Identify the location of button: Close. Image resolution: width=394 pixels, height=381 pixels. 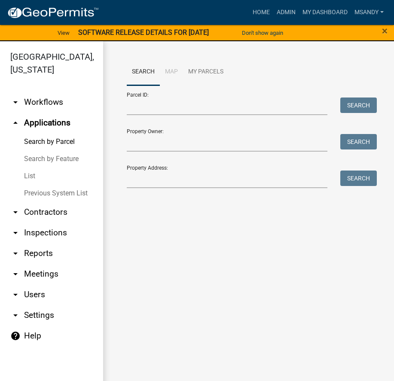
(384, 31).